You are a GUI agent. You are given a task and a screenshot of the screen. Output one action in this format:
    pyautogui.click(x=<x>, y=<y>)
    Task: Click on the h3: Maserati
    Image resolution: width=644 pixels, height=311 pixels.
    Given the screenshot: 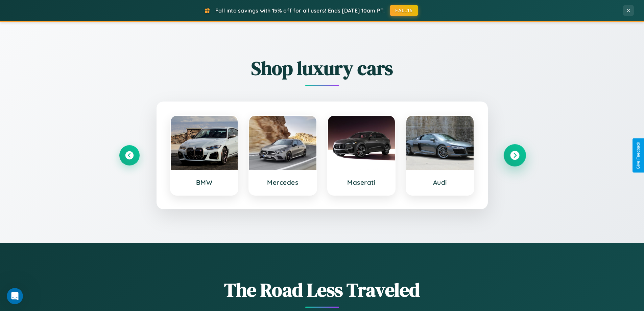 What is the action you would take?
    pyautogui.click(x=361, y=182)
    